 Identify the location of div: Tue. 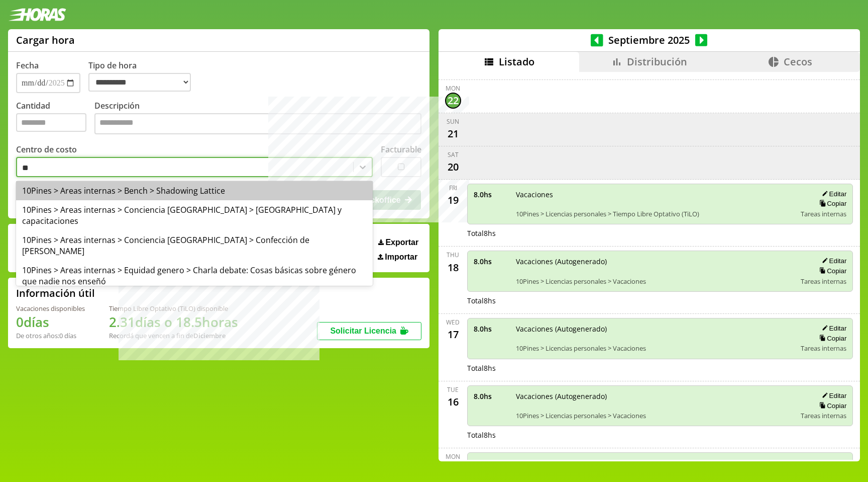
(452, 389).